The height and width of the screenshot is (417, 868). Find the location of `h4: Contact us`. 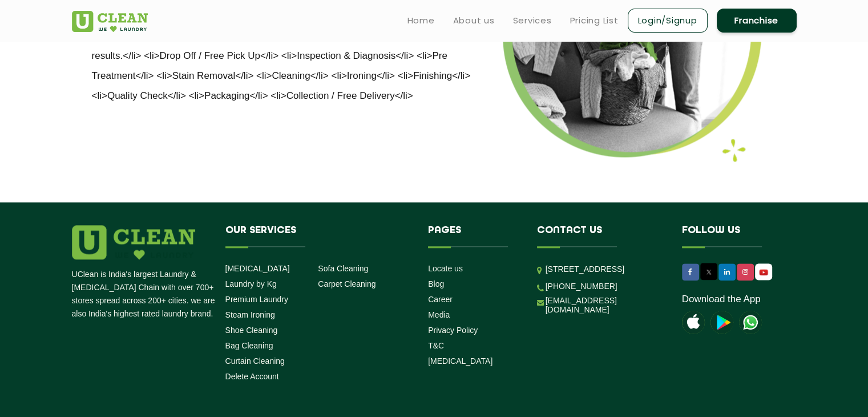

h4: Contact us is located at coordinates (601, 236).